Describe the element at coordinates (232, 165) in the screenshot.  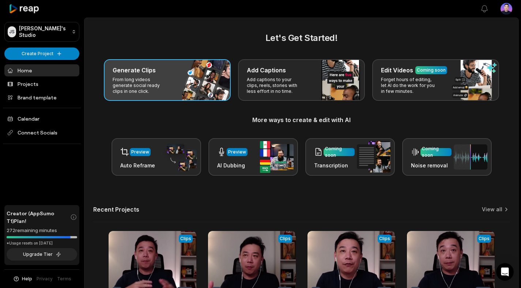
I see `h3: AI Dubbing` at that location.